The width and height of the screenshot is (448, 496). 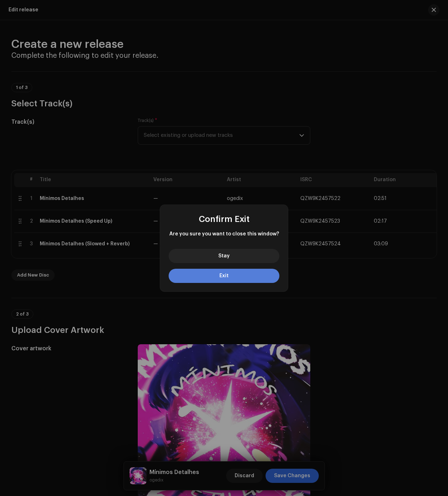 I want to click on span: Are you sure you want to close this window?, so click(x=224, y=234).